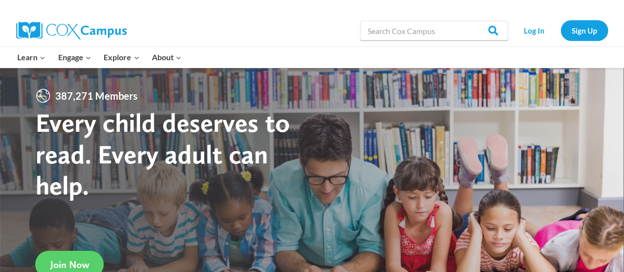 The height and width of the screenshot is (272, 624). I want to click on img: Cox Campus, so click(72, 31).